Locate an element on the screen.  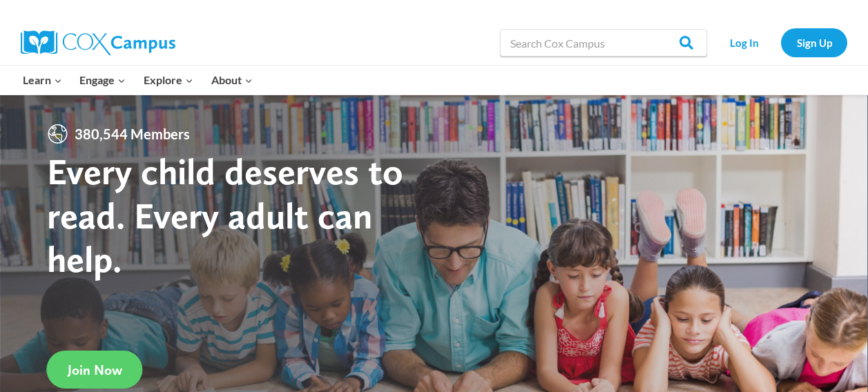
span: Learn is located at coordinates (42, 80).